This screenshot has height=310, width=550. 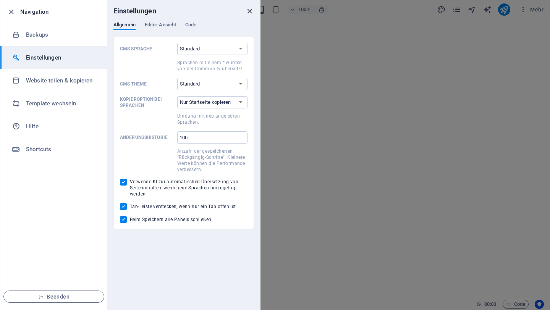 I want to click on p: CMS Theme, so click(x=147, y=84).